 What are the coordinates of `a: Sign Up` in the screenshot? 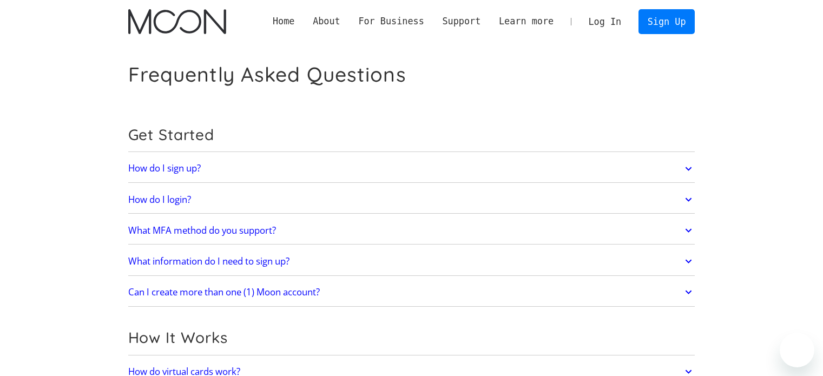 It's located at (667, 21).